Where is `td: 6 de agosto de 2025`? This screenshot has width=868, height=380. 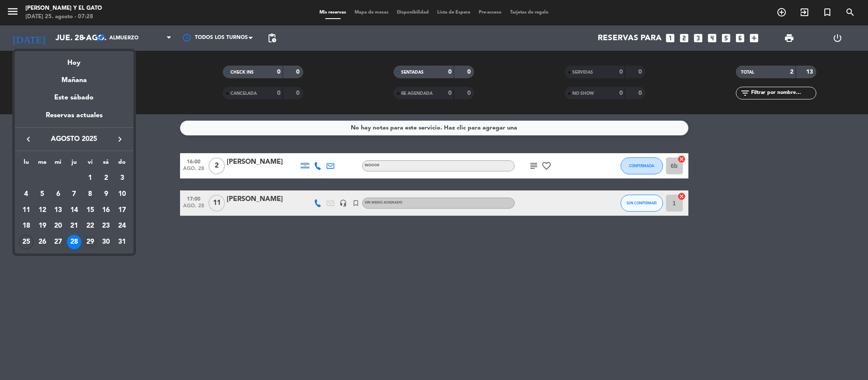 td: 6 de agosto de 2025 is located at coordinates (58, 194).